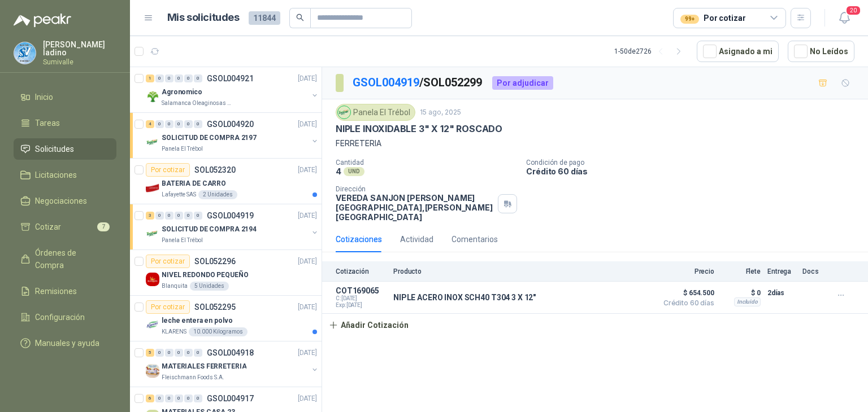  Describe the element at coordinates (150, 124) in the screenshot. I see `div: 4` at that location.